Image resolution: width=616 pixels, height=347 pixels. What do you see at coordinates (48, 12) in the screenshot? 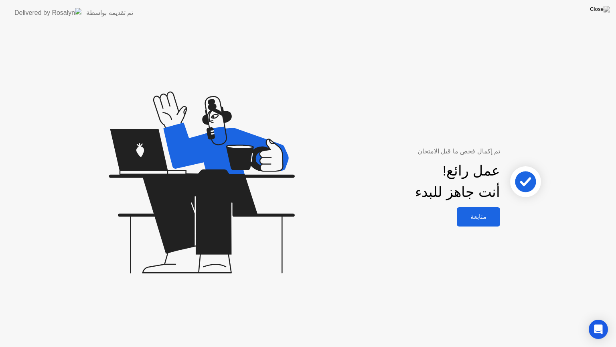
I see `img: Delivered by Rosalyn` at bounding box center [48, 12].